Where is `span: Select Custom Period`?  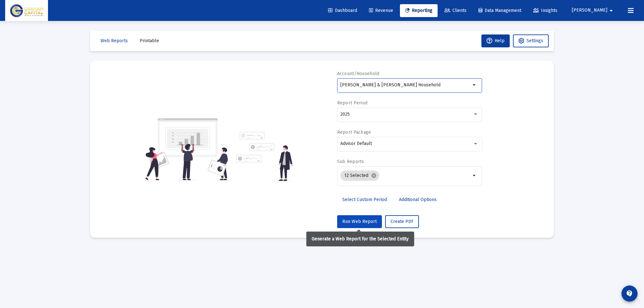
span: Select Custom Period is located at coordinates (364, 199).